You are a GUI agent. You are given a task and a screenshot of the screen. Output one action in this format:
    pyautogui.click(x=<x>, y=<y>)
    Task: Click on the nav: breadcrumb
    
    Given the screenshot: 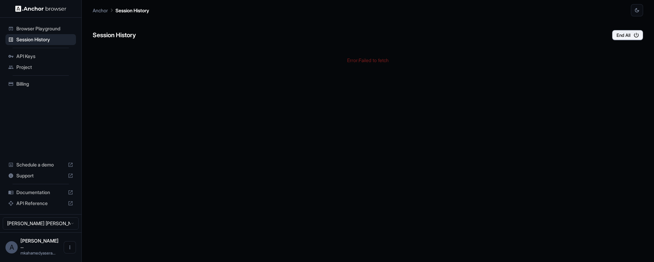 What is the action you would take?
    pyautogui.click(x=121, y=10)
    